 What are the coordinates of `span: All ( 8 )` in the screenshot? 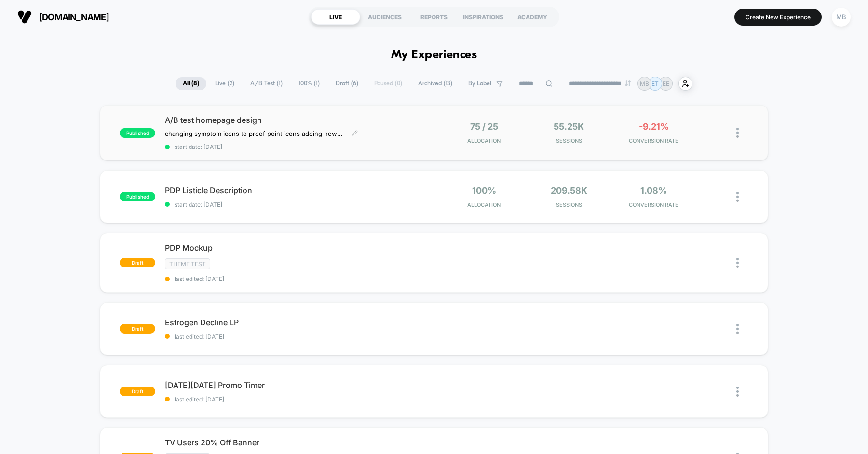 It's located at (191, 83).